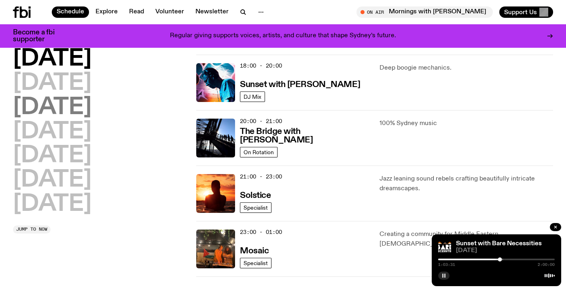  What do you see at coordinates (39, 36) in the screenshot?
I see `h3: Become a fbi supporter` at bounding box center [39, 36].